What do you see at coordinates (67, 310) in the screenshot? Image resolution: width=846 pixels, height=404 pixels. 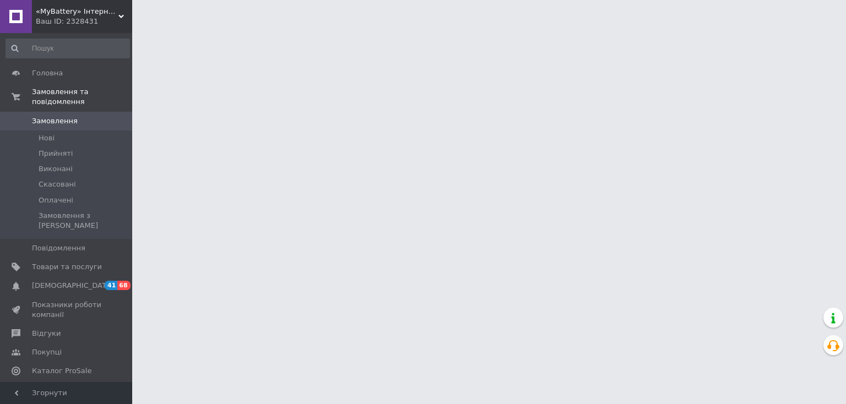 I see `span: Показники роботи компанії` at bounding box center [67, 310].